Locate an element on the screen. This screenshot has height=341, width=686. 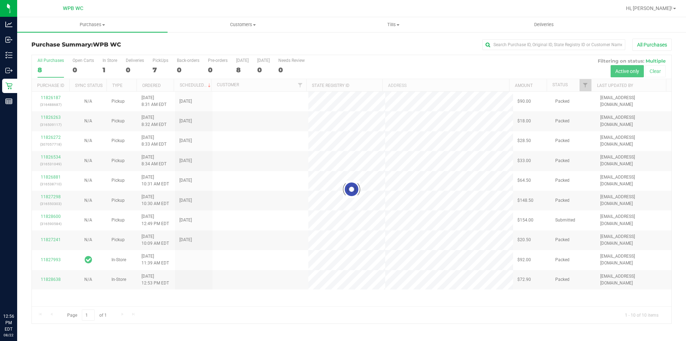
a: Tills is located at coordinates (393, 25).